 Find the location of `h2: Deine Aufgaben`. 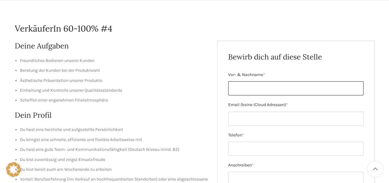

h2: Deine Aufgaben is located at coordinates (111, 46).